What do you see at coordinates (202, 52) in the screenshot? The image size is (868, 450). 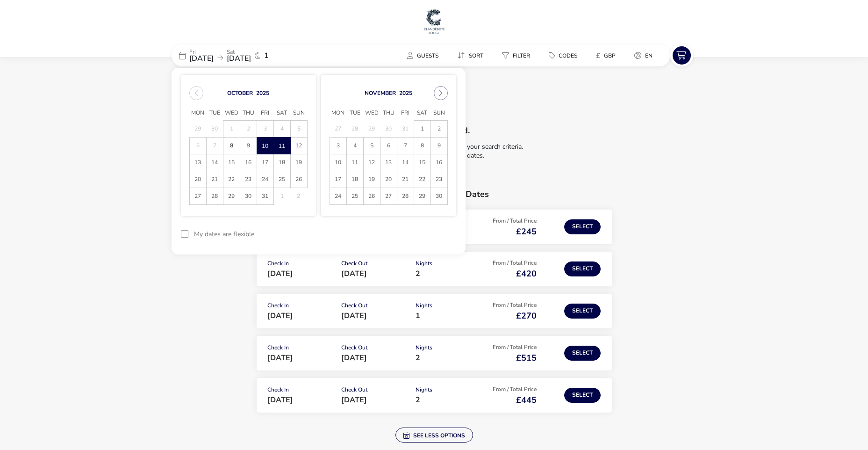 I see `p: Fri` at bounding box center [202, 52].